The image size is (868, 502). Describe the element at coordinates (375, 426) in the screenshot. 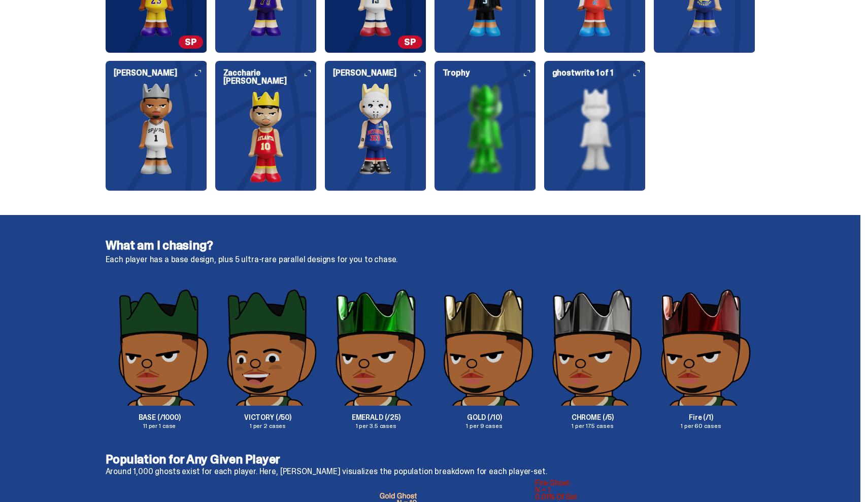

I see `p: 1 per 3.5 cases` at that location.